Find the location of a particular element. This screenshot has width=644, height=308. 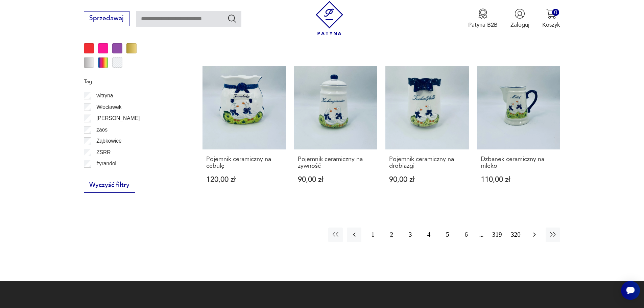

button: 1 is located at coordinates (373, 235).